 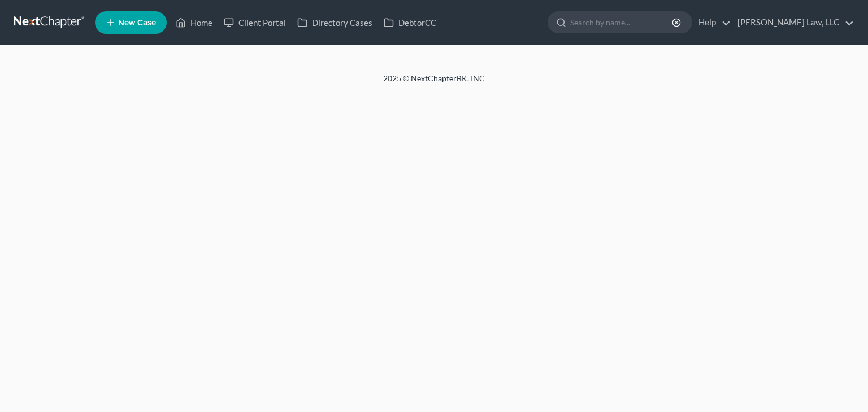 I want to click on a: Help, so click(x=711, y=23).